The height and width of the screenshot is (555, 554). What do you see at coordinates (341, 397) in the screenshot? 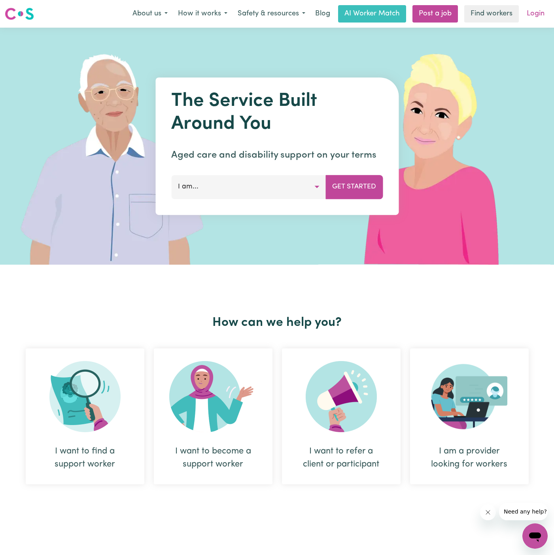
I see `img: Refer` at bounding box center [341, 397].